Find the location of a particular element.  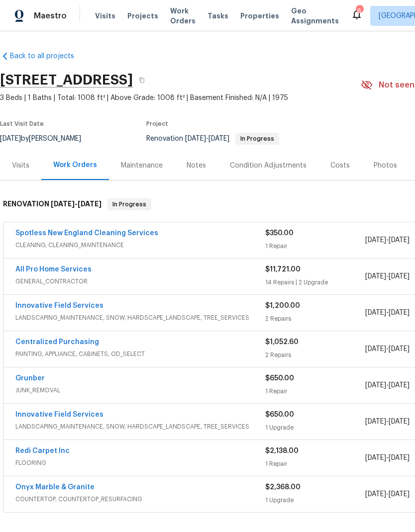

span: $350.00 is located at coordinates (279, 233).